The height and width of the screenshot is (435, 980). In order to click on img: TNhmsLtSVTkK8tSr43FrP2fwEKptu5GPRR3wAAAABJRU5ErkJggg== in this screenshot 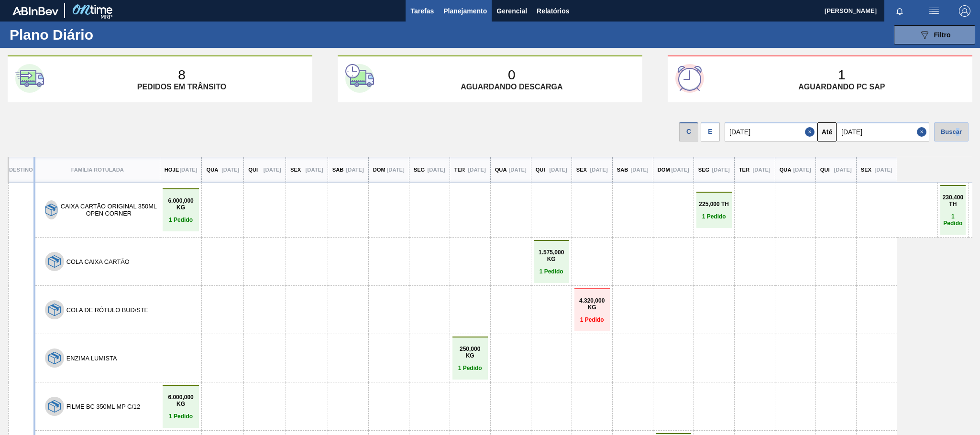, I will do `click(36, 11)`.